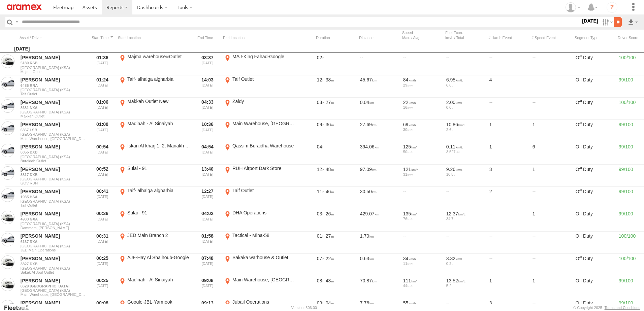 This screenshot has width=644, height=311. I want to click on div: 6.95, so click(466, 80).